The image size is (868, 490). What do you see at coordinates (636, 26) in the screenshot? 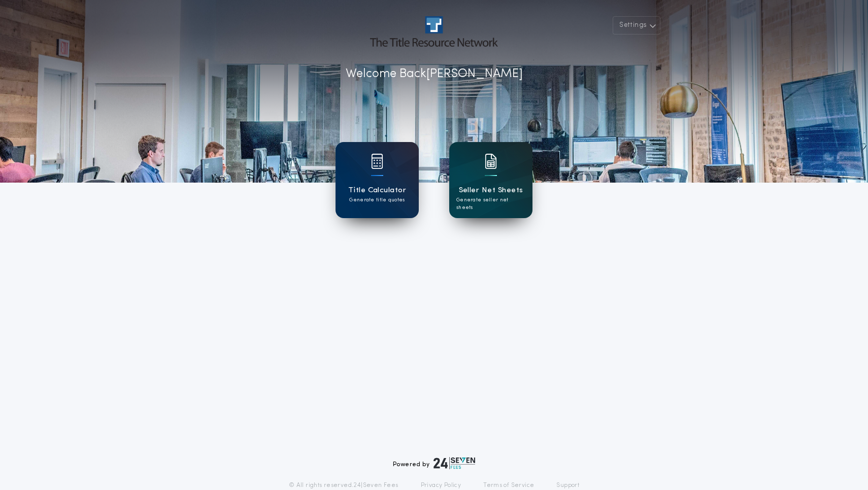
I see `button: Settings` at bounding box center [636, 26].